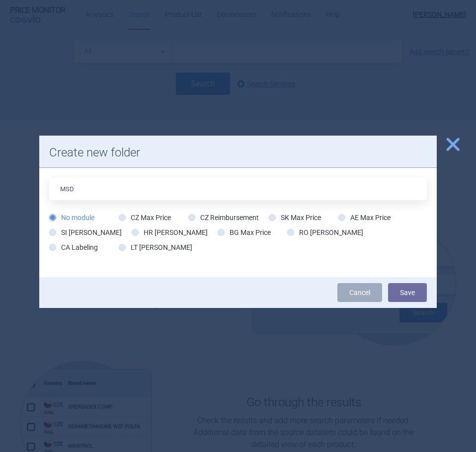 This screenshot has width=476, height=452. Describe the element at coordinates (224, 218) in the screenshot. I see `label: CZ Reimbursement` at that location.